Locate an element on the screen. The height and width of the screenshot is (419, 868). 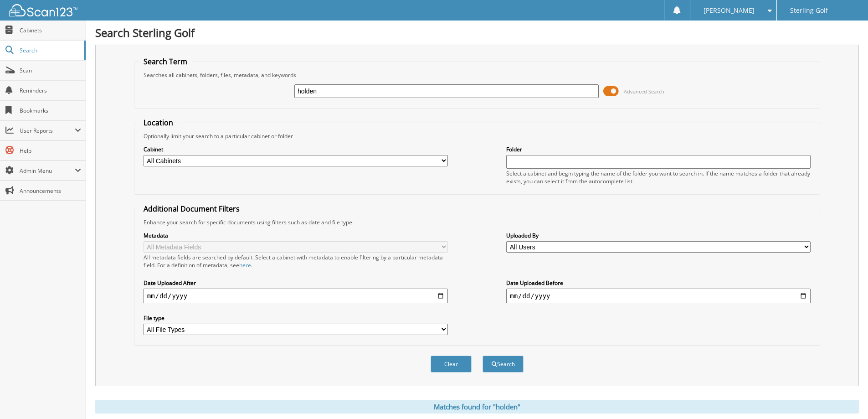
span: Bookmarks is located at coordinates (50, 111).